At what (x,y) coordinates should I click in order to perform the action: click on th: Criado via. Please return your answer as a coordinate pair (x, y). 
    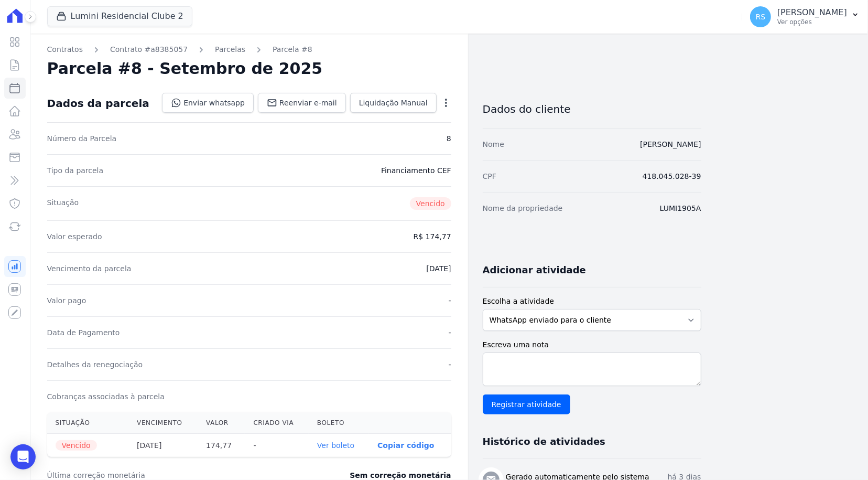
    Looking at the image, I should click on (276, 423).